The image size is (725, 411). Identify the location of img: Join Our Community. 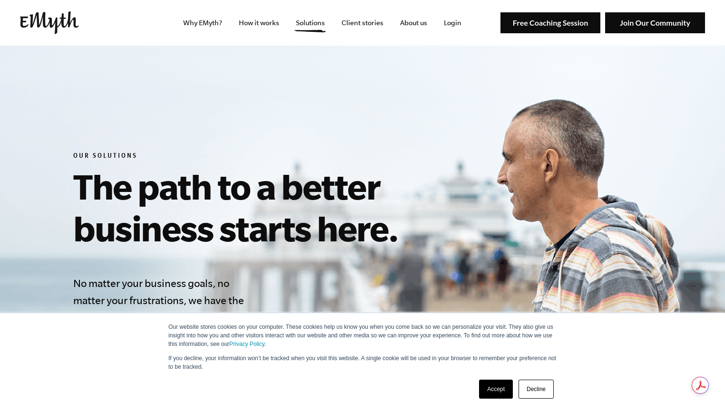
(655, 23).